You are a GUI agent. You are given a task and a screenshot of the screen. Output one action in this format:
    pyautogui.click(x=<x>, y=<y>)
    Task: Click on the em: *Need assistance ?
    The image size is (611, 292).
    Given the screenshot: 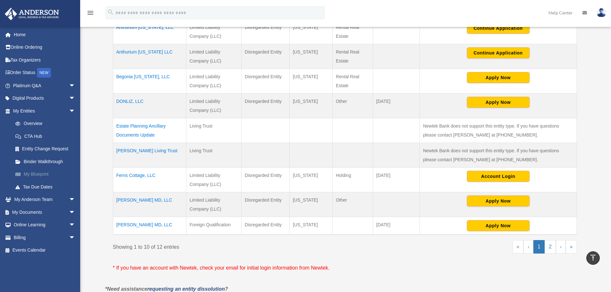 What is the action you would take?
    pyautogui.click(x=166, y=289)
    